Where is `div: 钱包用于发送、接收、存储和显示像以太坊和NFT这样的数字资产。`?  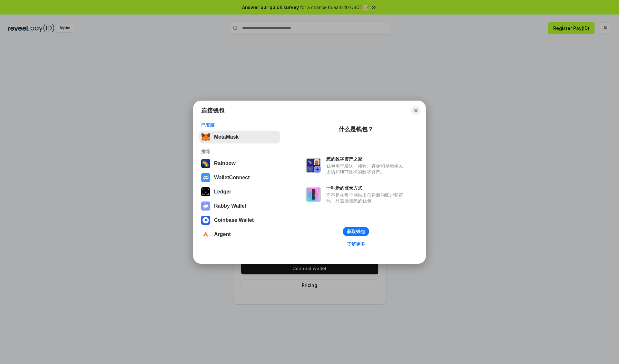
div: 钱包用于发送、接收、存储和显示像以太坊和NFT这样的数字资产。 is located at coordinates (366, 169).